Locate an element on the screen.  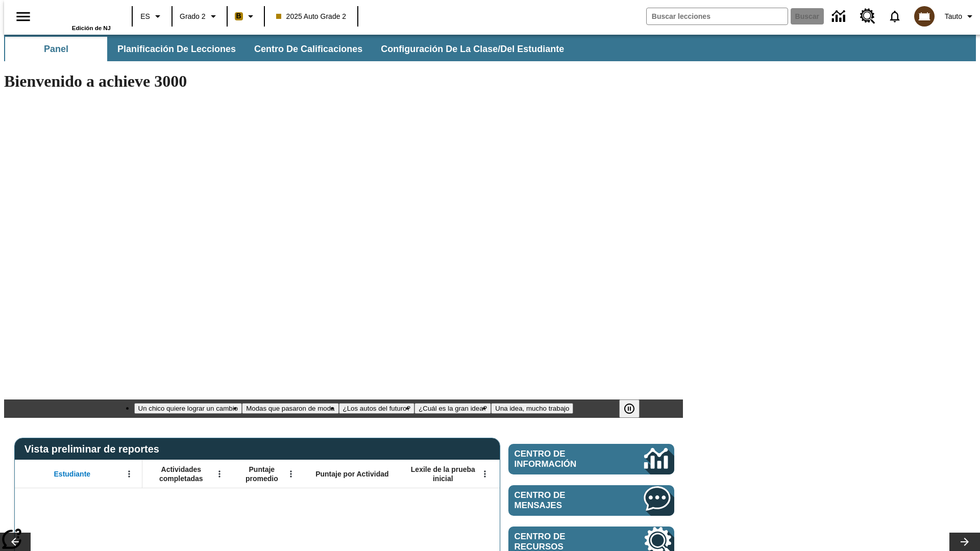
a: Notificaciones is located at coordinates (895, 16).